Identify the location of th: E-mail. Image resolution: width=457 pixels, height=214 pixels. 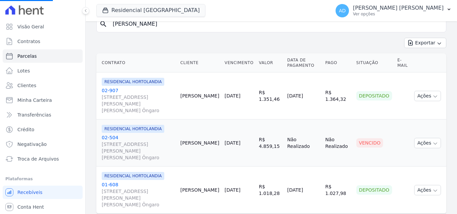
(403, 63).